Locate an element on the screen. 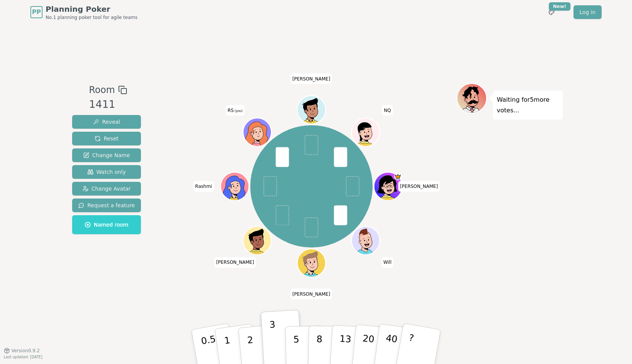 The image size is (632, 364). span: Change Name is located at coordinates (106, 155).